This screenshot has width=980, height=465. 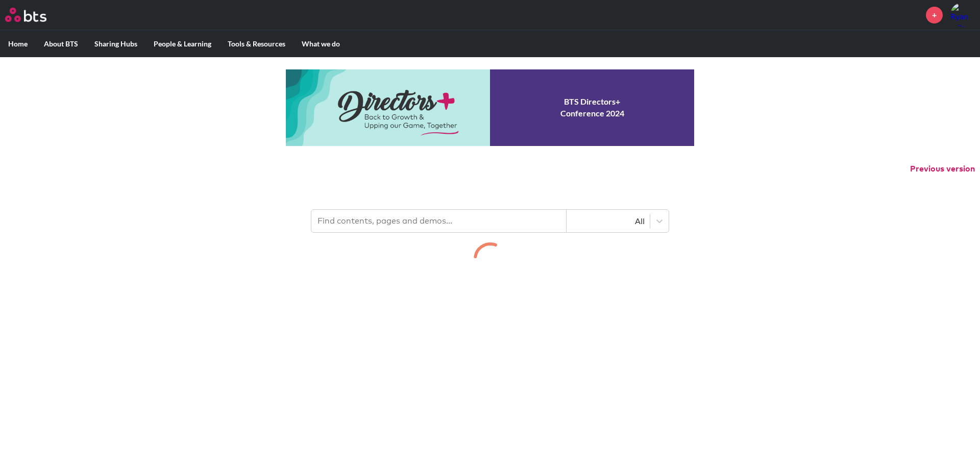 What do you see at coordinates (942, 169) in the screenshot?
I see `button: Previous version` at bounding box center [942, 169].